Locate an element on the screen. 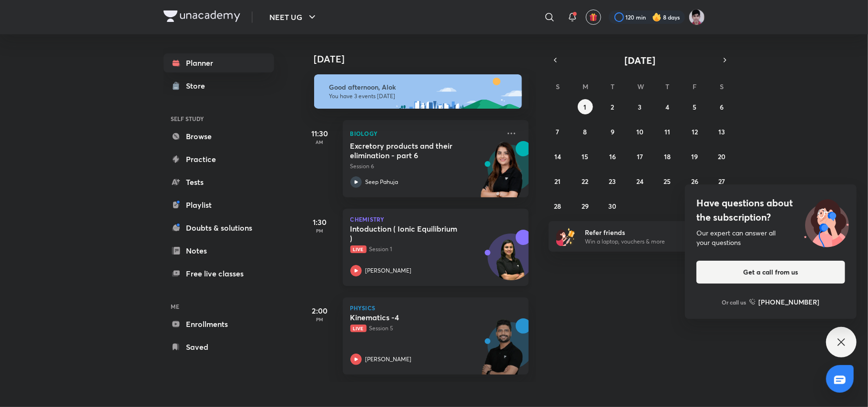  h6: Refer friends is located at coordinates (643, 232).